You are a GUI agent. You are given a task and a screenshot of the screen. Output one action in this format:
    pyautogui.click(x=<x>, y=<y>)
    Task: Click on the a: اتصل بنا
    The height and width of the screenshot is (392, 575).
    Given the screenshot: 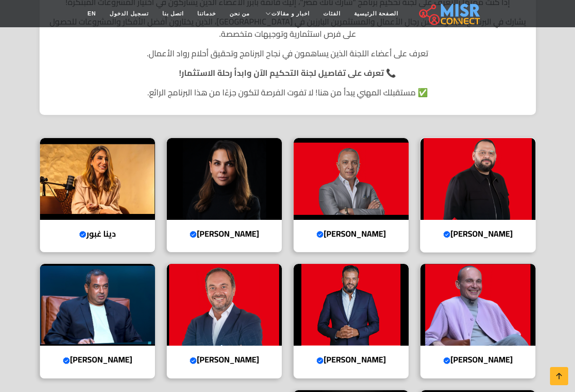 What is the action you would take?
    pyautogui.click(x=173, y=14)
    